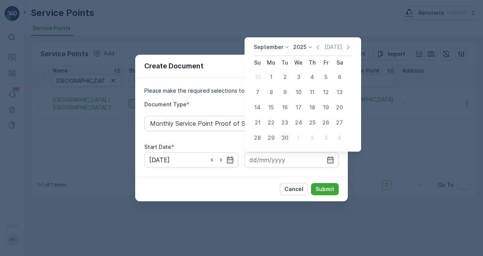 The width and height of the screenshot is (483, 256). I want to click on div: 11, so click(312, 92).